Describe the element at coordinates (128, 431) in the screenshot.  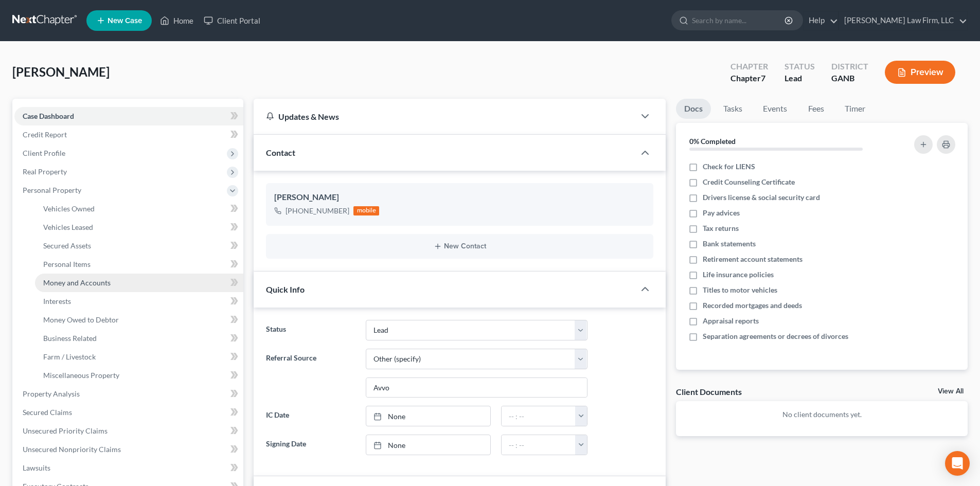
I see `a: Unsecured Priority Claims` at that location.